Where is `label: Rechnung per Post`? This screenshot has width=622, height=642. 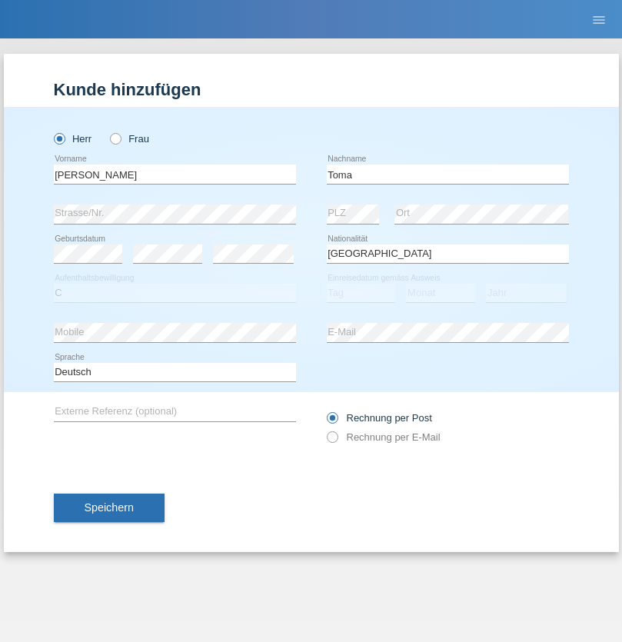 label: Rechnung per Post is located at coordinates (379, 418).